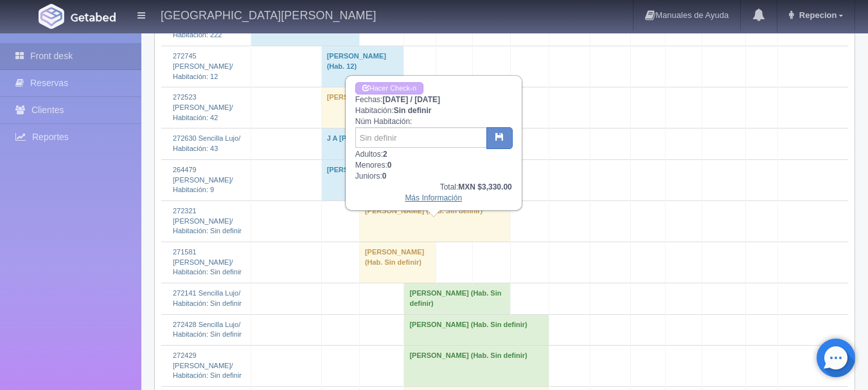 This screenshot has width=868, height=390. I want to click on b: MXN $3,330.00, so click(485, 187).